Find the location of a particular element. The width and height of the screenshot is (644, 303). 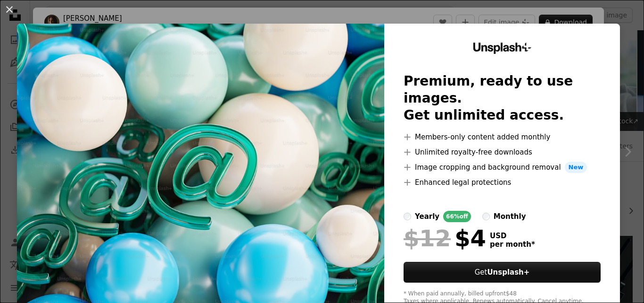

span: per month * is located at coordinates (512, 244).